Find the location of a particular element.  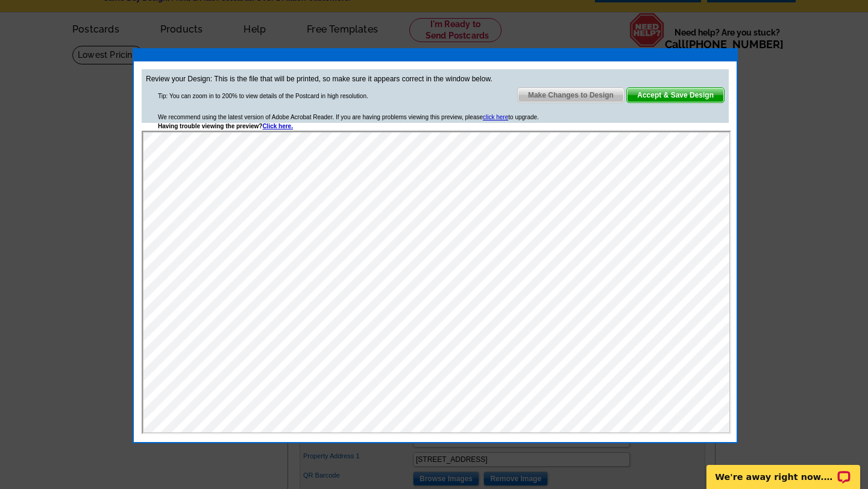

div: Review your Design: This is the file that will be printed, so make sure it appears correct in the... is located at coordinates (435, 96).